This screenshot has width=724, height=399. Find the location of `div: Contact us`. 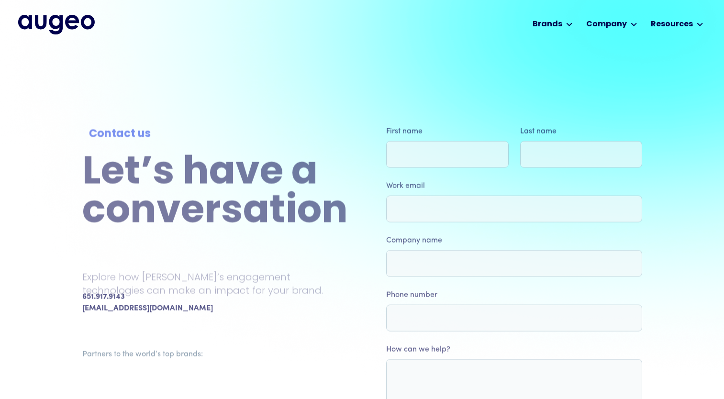

div: Contact us is located at coordinates (215, 134).